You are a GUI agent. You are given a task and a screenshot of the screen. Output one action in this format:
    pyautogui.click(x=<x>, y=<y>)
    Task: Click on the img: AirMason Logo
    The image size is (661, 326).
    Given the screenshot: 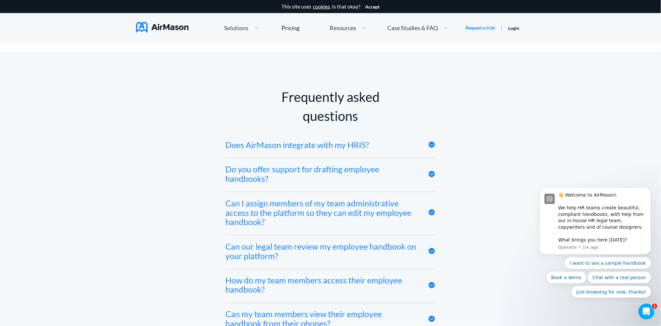 What is the action you would take?
    pyautogui.click(x=162, y=27)
    